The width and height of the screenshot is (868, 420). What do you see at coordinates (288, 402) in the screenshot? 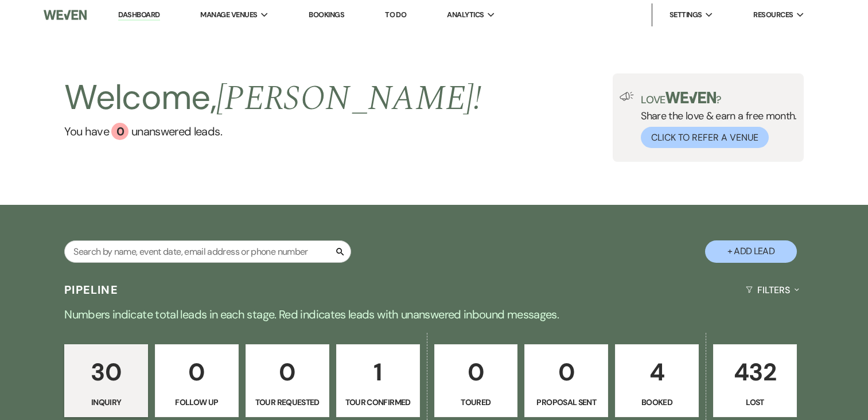
I see `p: Tour Requested` at bounding box center [288, 402].